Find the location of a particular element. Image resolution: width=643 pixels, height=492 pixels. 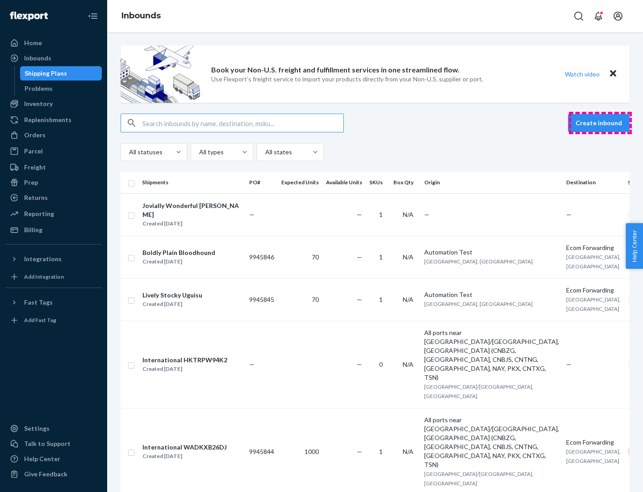

a: Freight is located at coordinates (54, 167).